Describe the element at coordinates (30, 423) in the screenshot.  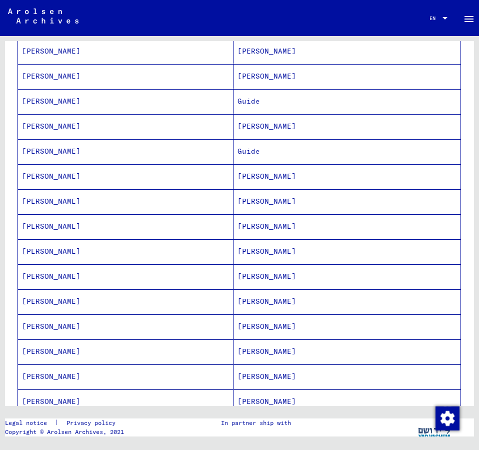
I see `a: Legal notice` at that location.